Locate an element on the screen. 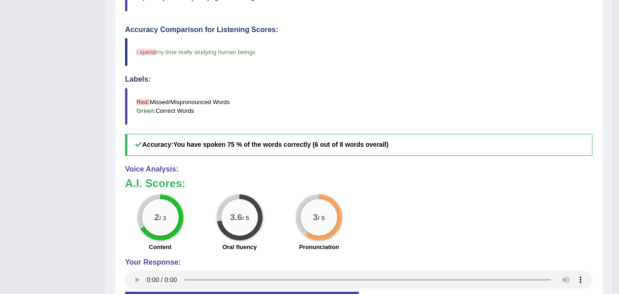  b: A.I. Scores: is located at coordinates (155, 183).